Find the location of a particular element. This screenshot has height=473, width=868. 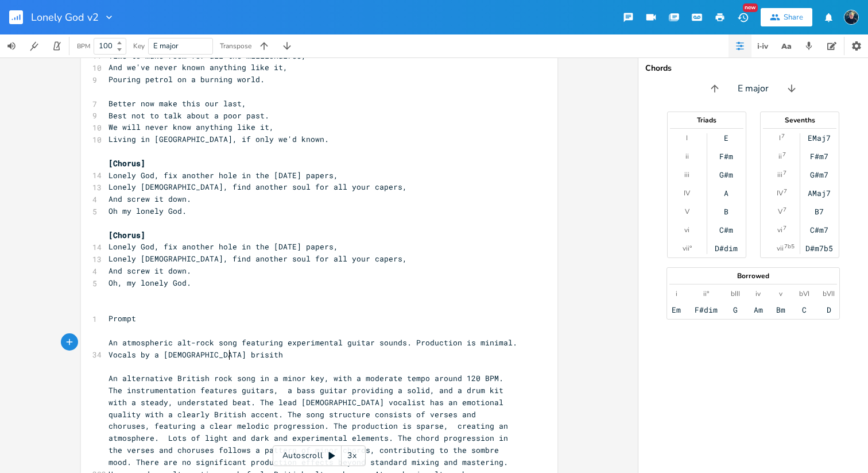

div: Am is located at coordinates (758, 309).